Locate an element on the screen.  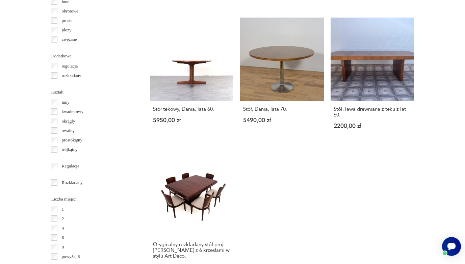
p: rozkładany is located at coordinates (72, 76).